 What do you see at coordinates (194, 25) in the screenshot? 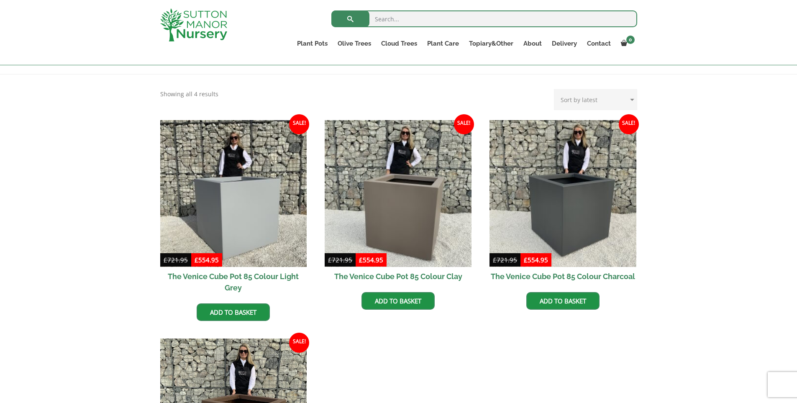
I see `img: logo` at bounding box center [194, 25].